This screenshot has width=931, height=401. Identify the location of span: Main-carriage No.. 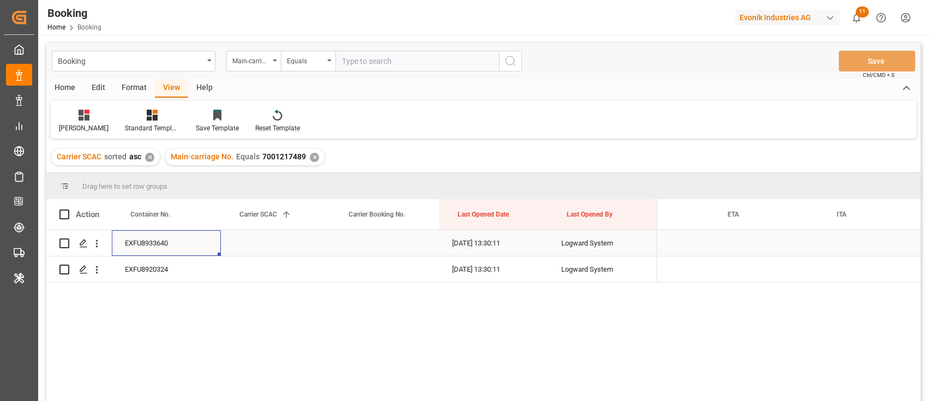
(202, 157).